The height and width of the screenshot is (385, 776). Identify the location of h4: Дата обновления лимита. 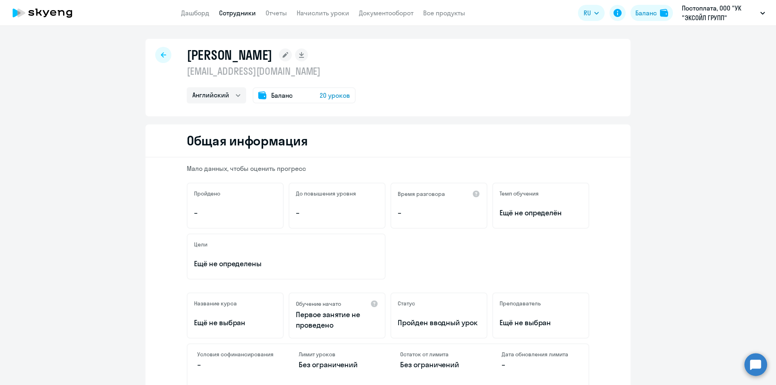
(540, 354).